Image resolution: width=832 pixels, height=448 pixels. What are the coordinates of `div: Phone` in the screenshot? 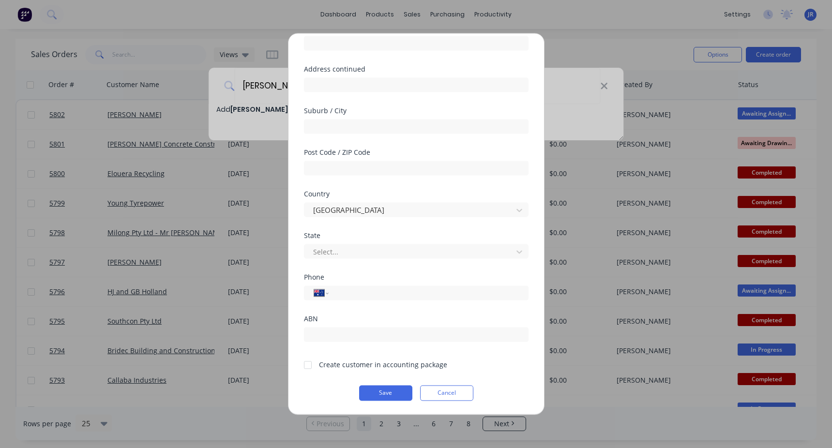 It's located at (416, 277).